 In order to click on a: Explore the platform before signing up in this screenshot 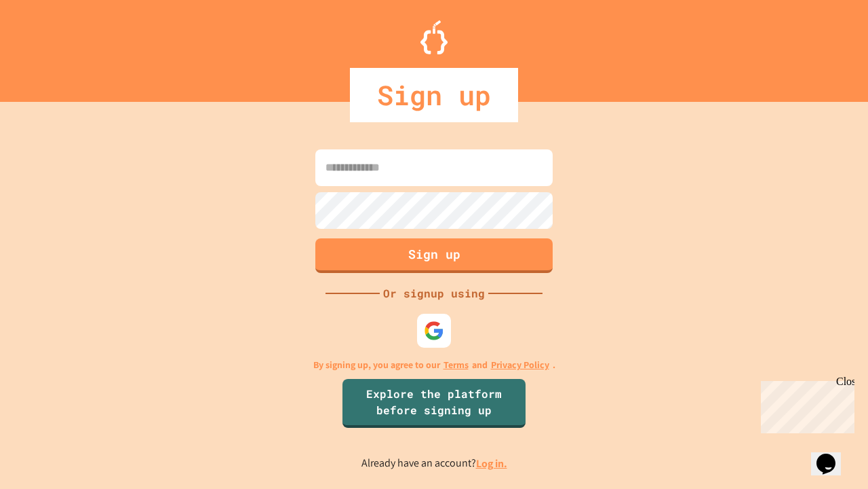, I will do `click(434, 403)`.